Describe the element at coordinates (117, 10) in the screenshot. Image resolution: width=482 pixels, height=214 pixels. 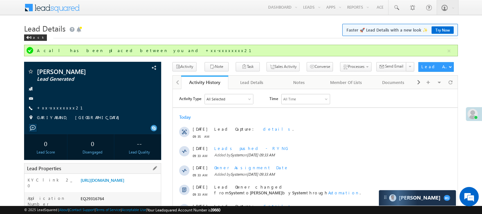
I see `div: All Time` at that location.